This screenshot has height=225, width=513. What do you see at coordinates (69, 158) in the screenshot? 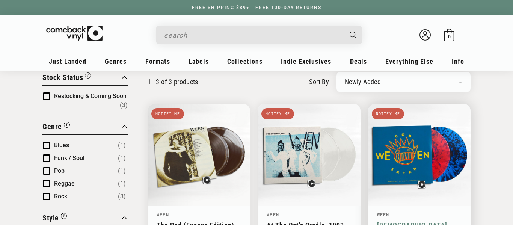
I see `span: Funk / Soul` at bounding box center [69, 158].